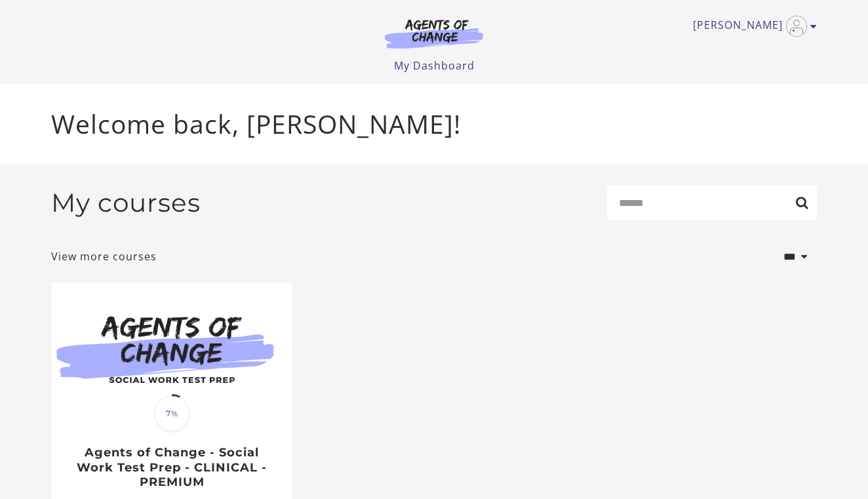 Image resolution: width=868 pixels, height=499 pixels. I want to click on h2: My courses, so click(126, 202).